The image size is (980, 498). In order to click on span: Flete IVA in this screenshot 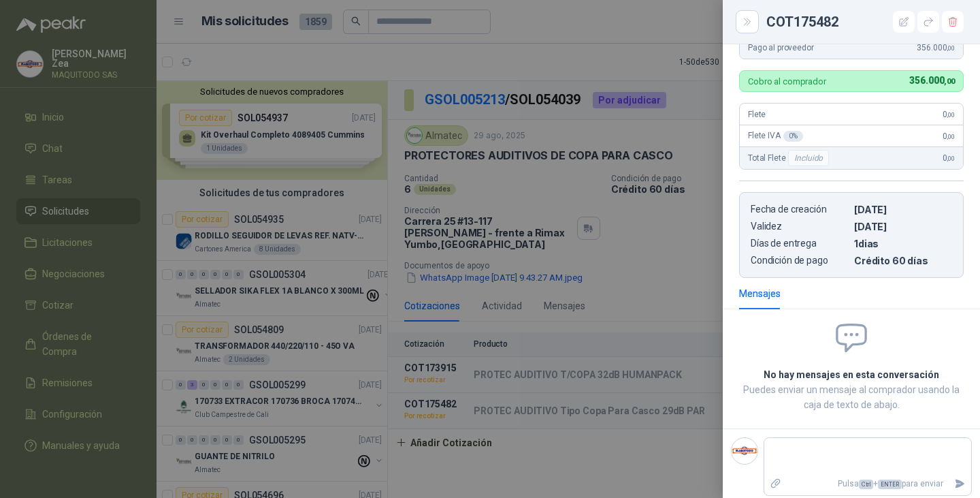, I will do `click(776, 136)`.